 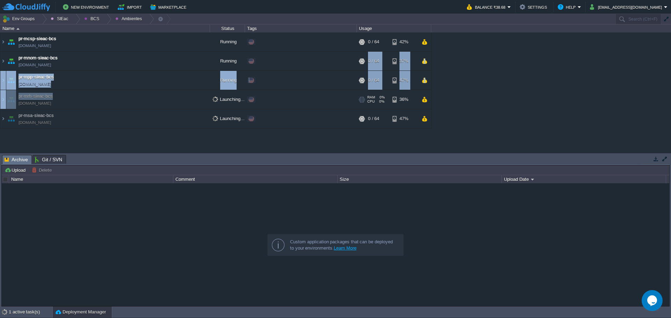 I want to click on button: Help, so click(x=567, y=7).